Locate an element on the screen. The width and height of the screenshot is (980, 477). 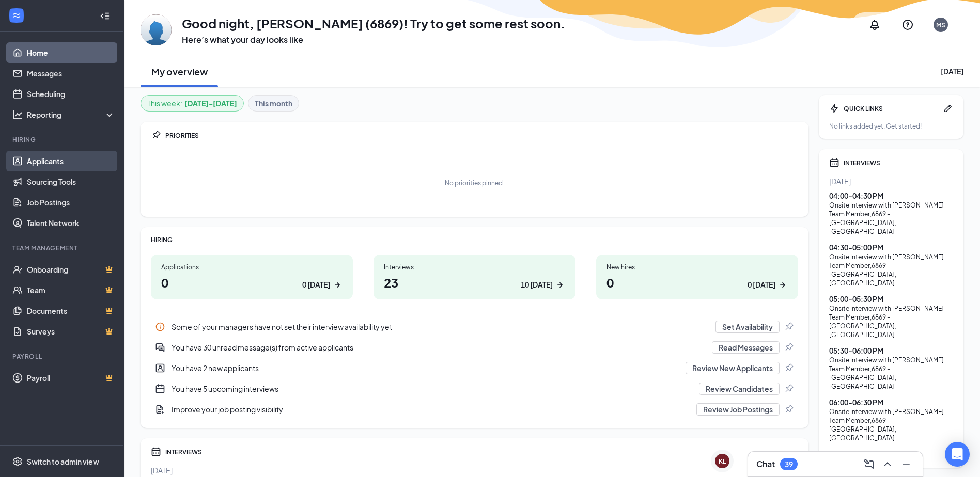
svg: ComposeMessage is located at coordinates (869, 464).